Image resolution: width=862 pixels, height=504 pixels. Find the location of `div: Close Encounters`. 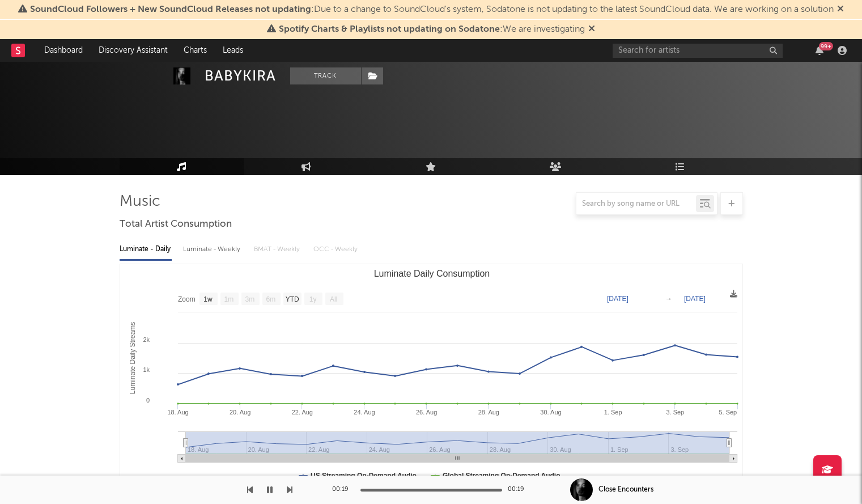

div: Close Encounters is located at coordinates (626, 490).